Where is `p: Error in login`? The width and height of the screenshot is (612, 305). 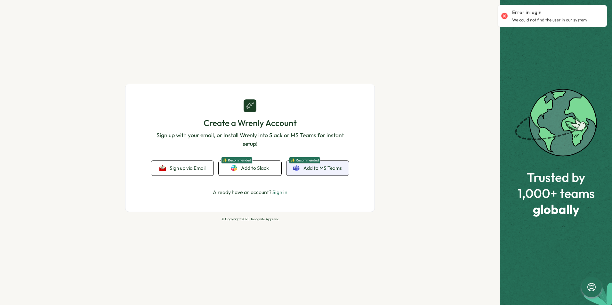
p: Error in login is located at coordinates (526, 12).